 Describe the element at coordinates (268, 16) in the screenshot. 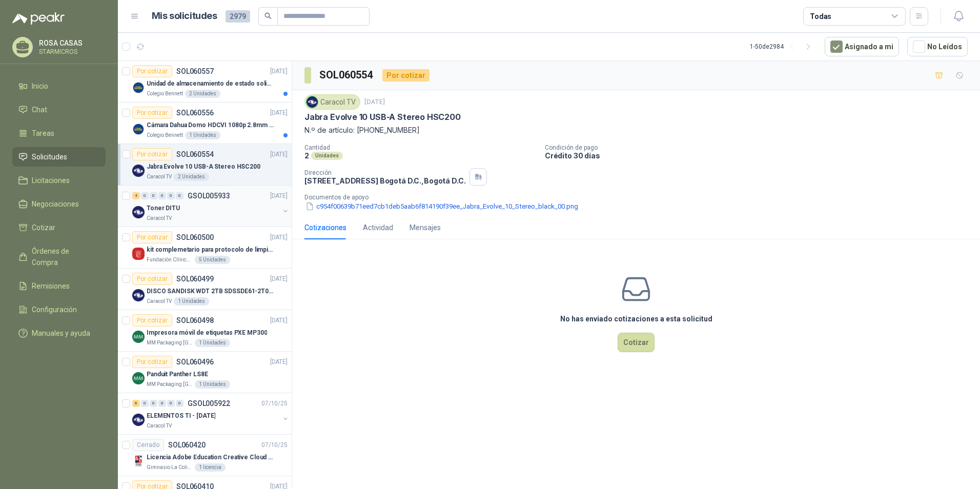

I see `span: search` at that location.